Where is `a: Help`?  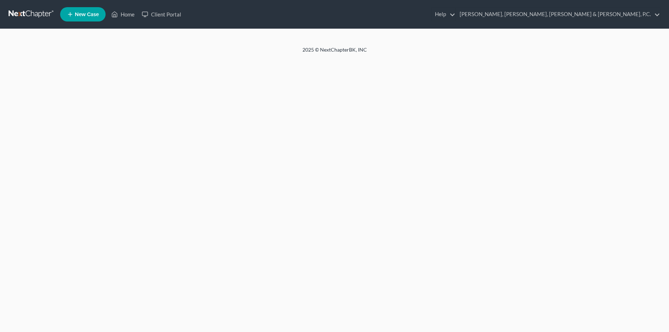 a: Help is located at coordinates (443, 14).